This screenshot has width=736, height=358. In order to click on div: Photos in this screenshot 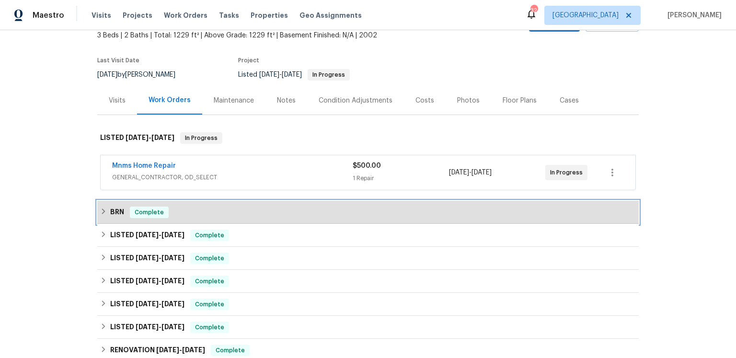, I will do `click(468, 101)`.